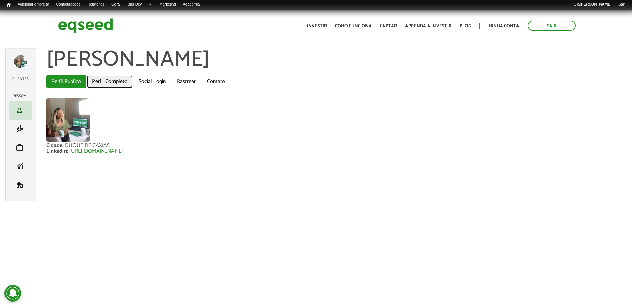 This screenshot has width=632, height=306. What do you see at coordinates (186, 82) in the screenshot?
I see `a: Rastrear` at bounding box center [186, 82].